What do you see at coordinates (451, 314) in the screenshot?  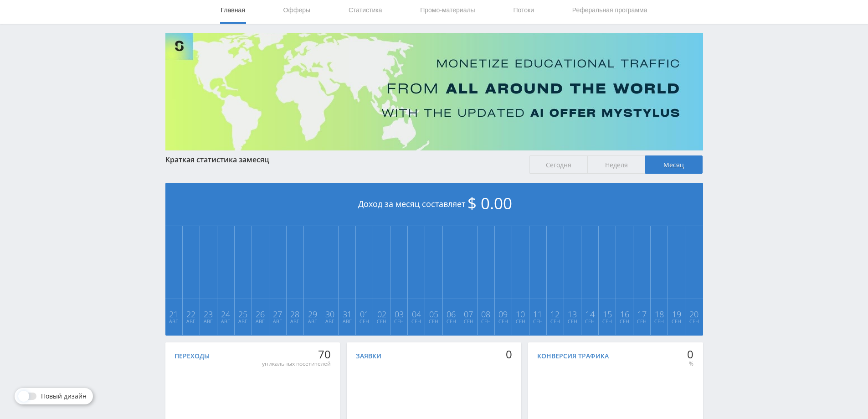 I see `span: 06` at bounding box center [451, 314].